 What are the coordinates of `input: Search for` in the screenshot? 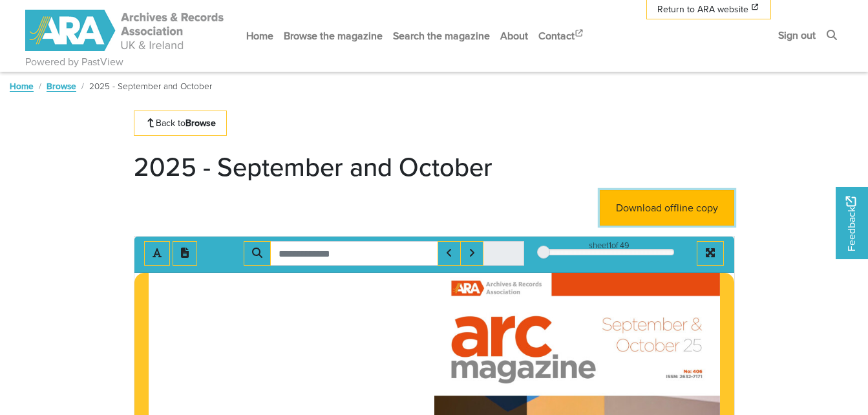 It's located at (354, 253).